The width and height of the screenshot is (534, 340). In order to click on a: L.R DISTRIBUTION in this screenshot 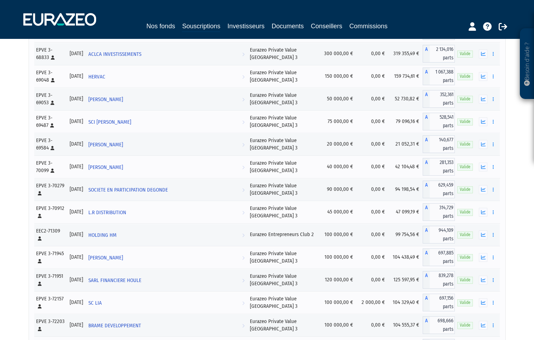, I will do `click(166, 212)`.